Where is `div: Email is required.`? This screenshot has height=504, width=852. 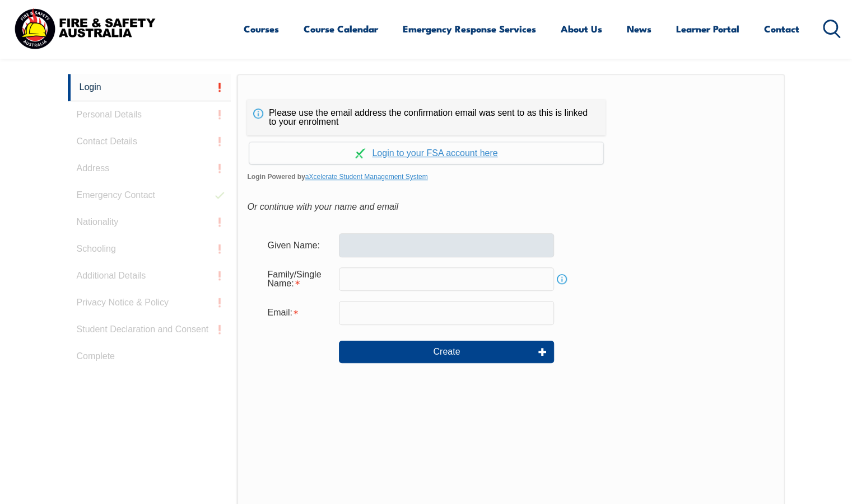 div: Email is required. is located at coordinates (298, 313).